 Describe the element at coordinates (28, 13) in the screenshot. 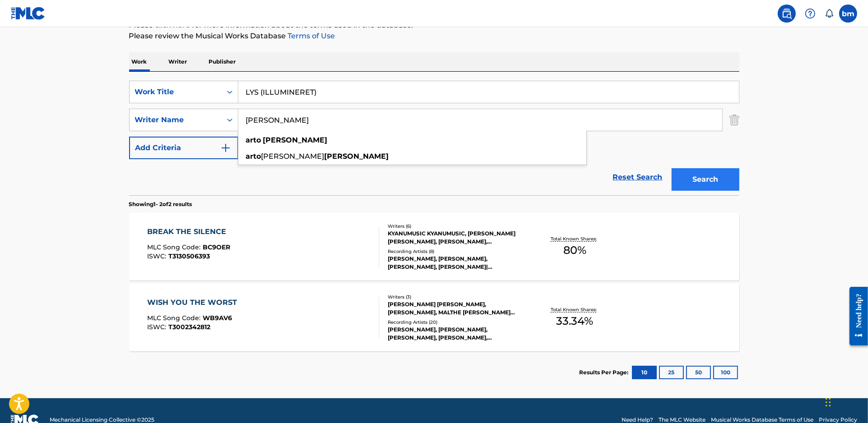

I see `img: MLC Logo` at that location.